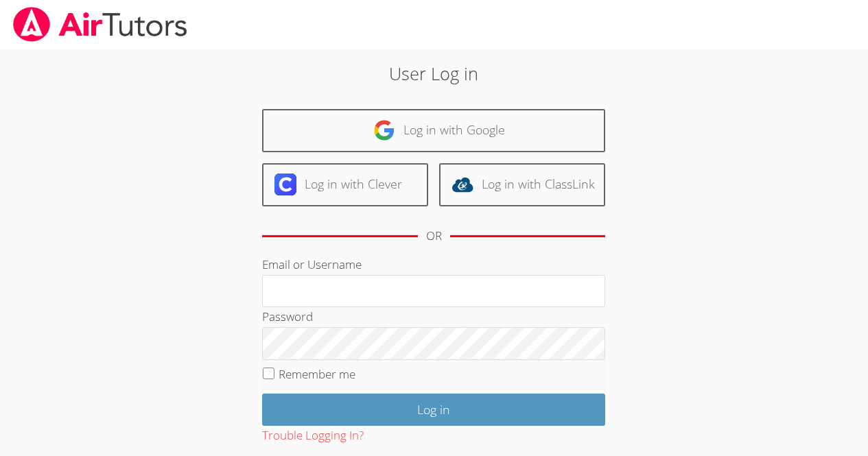 The image size is (868, 456). Describe the element at coordinates (434, 130) in the screenshot. I see `a: Log in with Google` at that location.